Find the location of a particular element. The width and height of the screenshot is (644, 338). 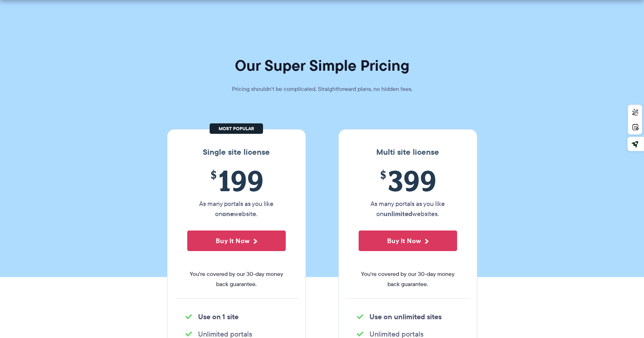

p: As many portals as you like on websites. is located at coordinates (408, 209).